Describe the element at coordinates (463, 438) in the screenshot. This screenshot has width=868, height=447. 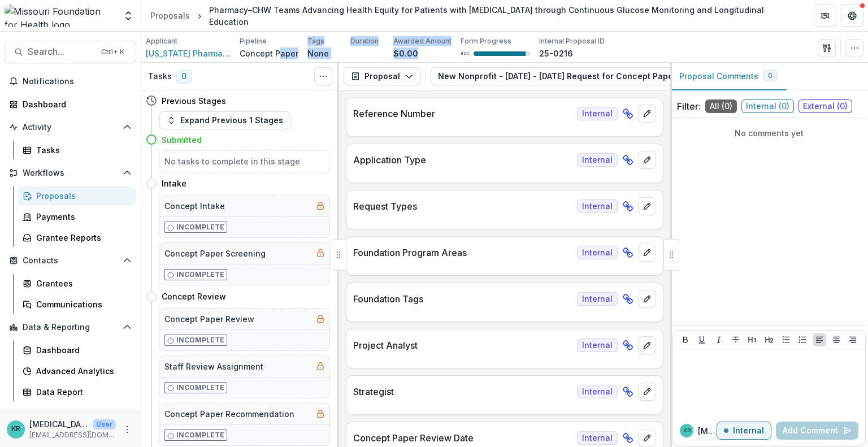
I see `p: Concept Paper Review Date` at that location.